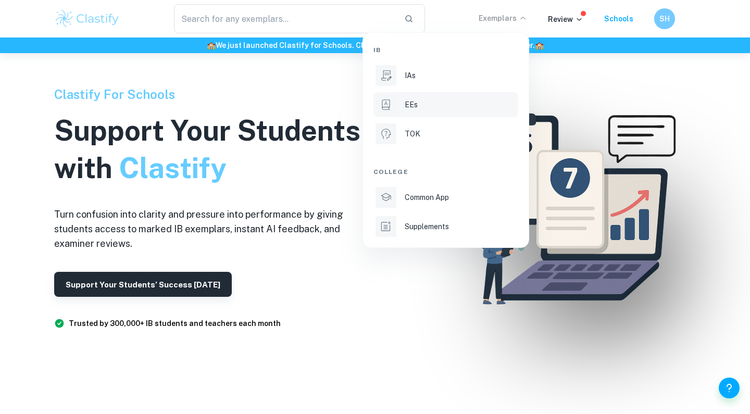 This screenshot has height=414, width=750. I want to click on a: TOK, so click(446, 134).